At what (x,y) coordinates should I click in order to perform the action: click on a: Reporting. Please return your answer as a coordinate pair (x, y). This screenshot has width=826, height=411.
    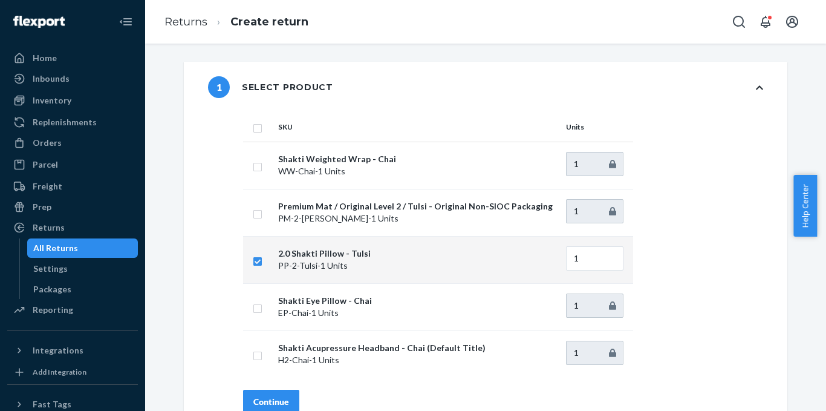
    Looking at the image, I should click on (73, 310).